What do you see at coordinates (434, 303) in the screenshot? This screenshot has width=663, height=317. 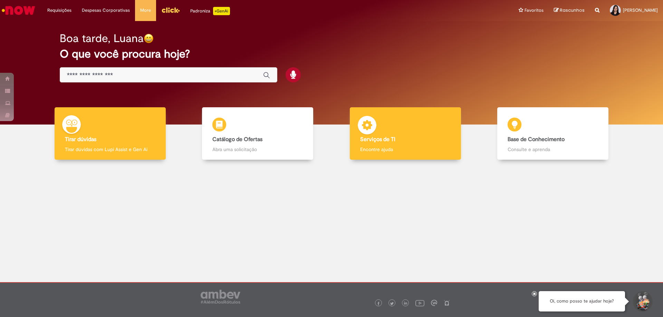 I see `img: logo_footer_workplace.png` at bounding box center [434, 303].